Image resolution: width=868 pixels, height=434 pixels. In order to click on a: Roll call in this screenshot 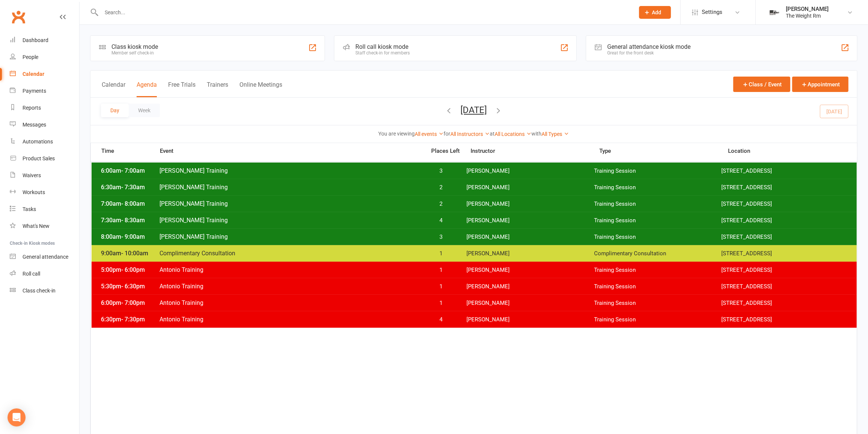, I will do `click(44, 274)`.